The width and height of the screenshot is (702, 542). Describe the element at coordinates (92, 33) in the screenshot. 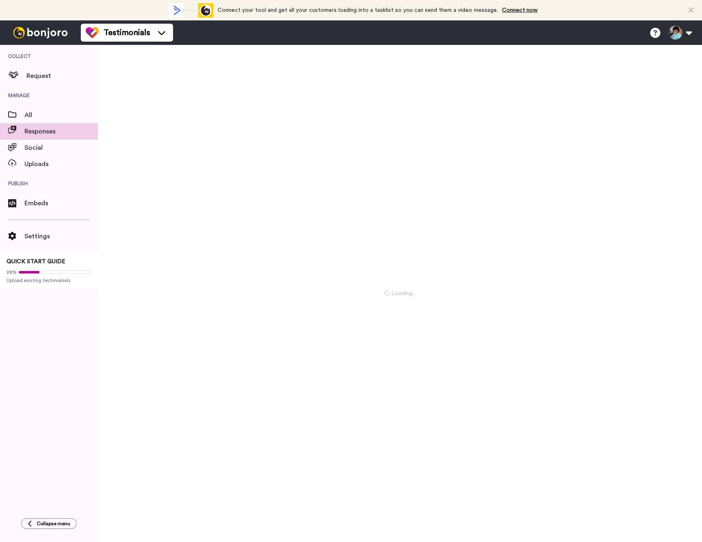

I see `img: tm-color.svg` at that location.